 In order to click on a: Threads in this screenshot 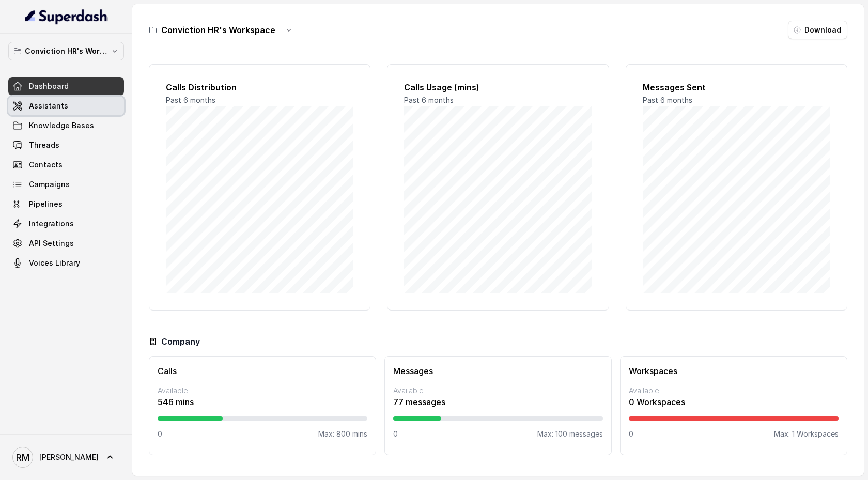, I will do `click(66, 145)`.